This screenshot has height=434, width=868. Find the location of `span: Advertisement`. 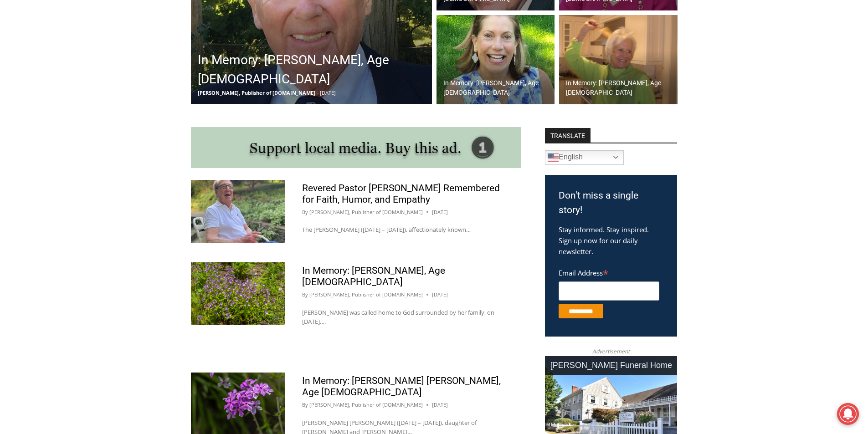

span: Advertisement is located at coordinates (611, 351).